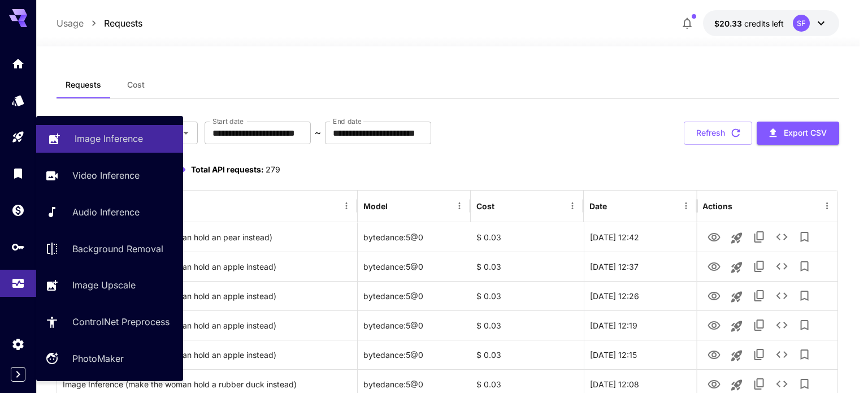 This screenshot has width=868, height=393. I want to click on p: Video Inference, so click(106, 175).